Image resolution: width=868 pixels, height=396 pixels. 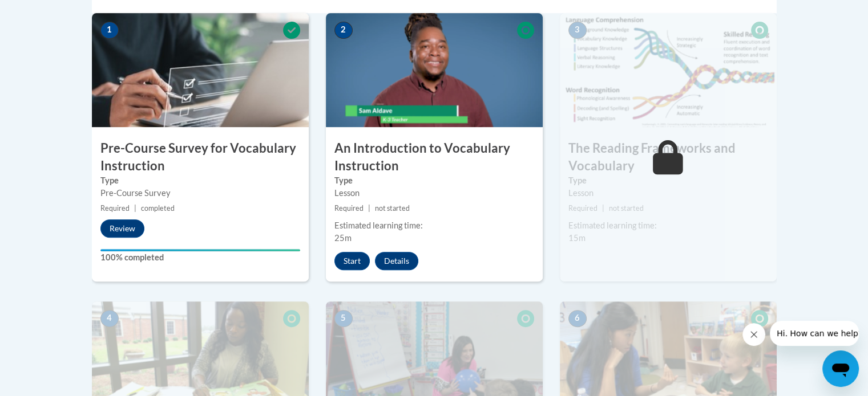 I want to click on button: Review, so click(x=122, y=229).